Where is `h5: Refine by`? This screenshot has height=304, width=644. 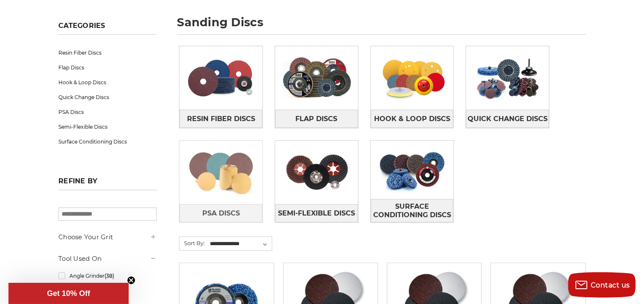 h5: Refine by is located at coordinates (107, 183).